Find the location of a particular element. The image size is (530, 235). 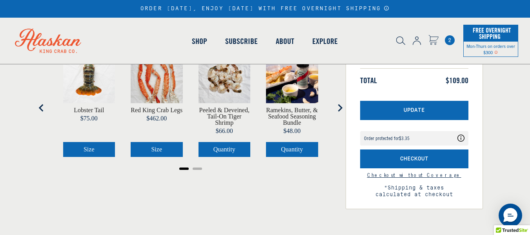

a: View Lobster Tail is located at coordinates (89, 110).